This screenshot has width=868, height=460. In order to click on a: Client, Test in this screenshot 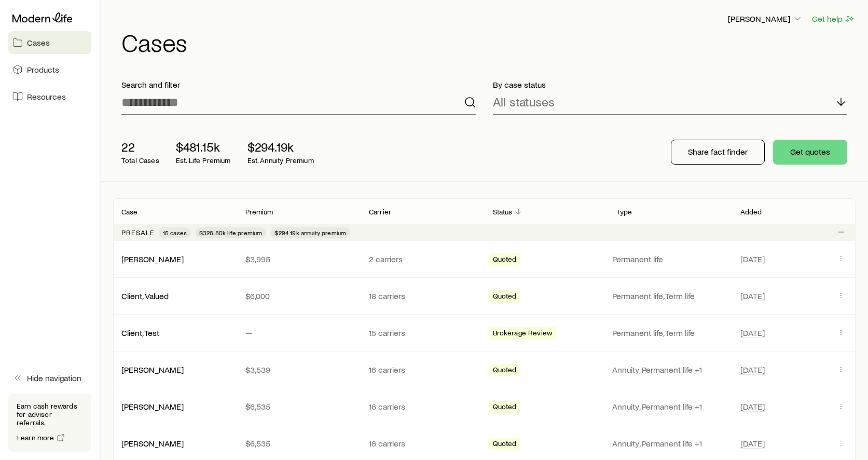, I will do `click(140, 332)`.